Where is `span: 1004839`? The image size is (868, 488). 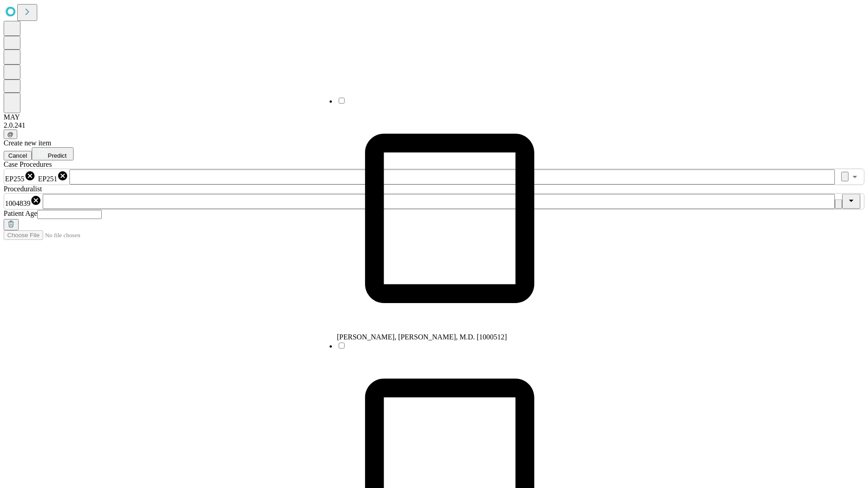
span: 1004839 is located at coordinates (17, 203).